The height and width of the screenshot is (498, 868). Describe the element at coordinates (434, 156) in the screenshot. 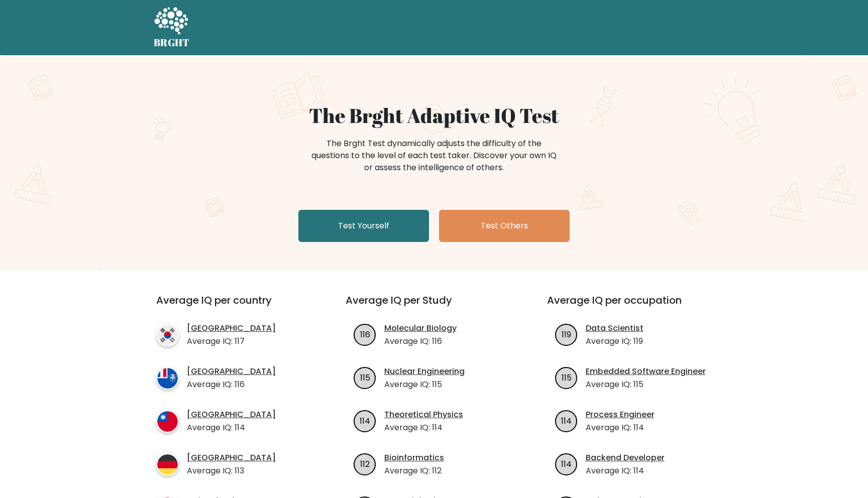

I see `div: The Brght Test dynamically adjusts the difficulty of the questions to the level of each test take...` at that location.